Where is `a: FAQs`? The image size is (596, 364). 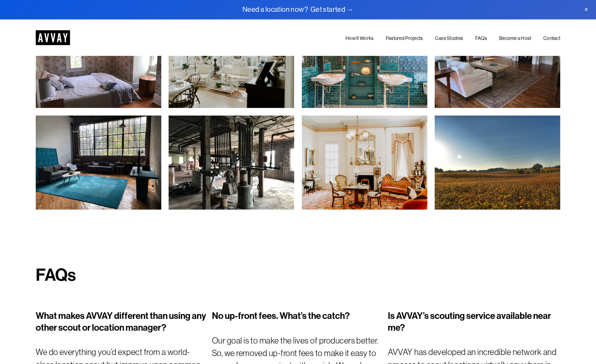
a: FAQs is located at coordinates (482, 38).